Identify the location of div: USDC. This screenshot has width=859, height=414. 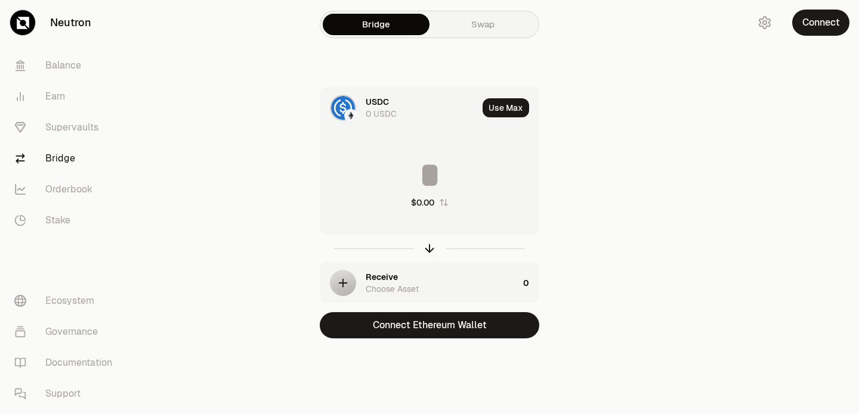
(377, 102).